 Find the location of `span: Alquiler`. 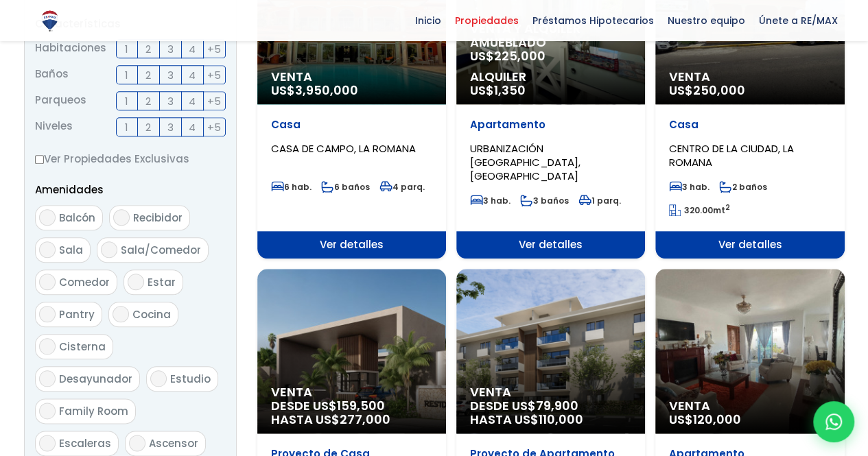

span: Alquiler is located at coordinates (550, 77).